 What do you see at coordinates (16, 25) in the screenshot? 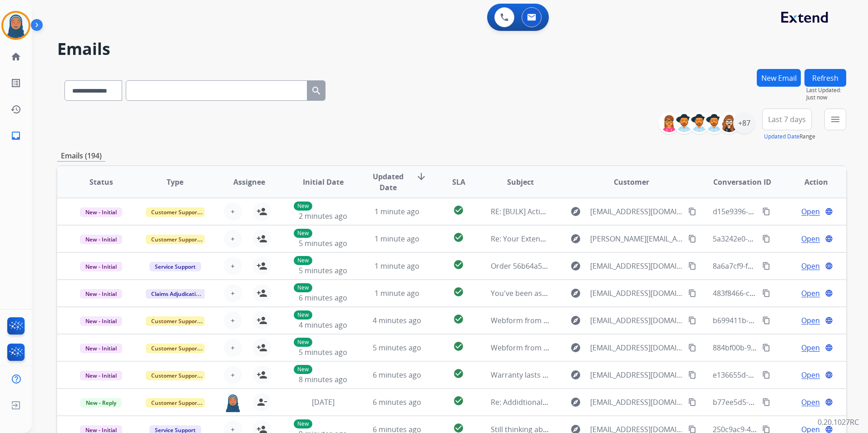
I see `img: avatar` at bounding box center [16, 25].